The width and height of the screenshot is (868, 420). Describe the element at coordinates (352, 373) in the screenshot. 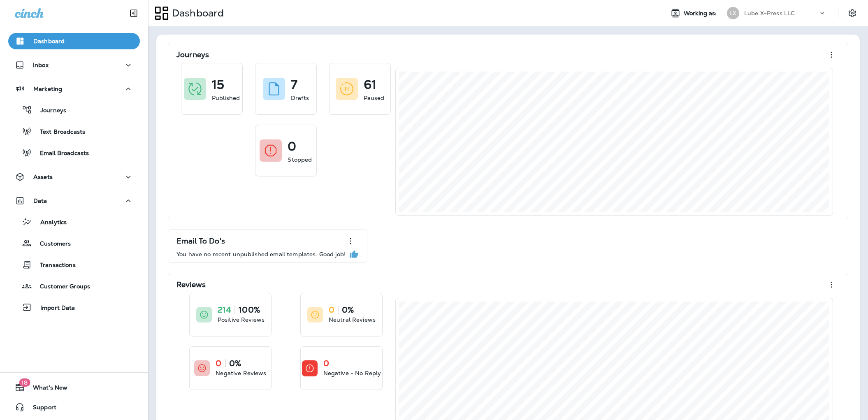

I see `p: Negative - No Reply` at that location.